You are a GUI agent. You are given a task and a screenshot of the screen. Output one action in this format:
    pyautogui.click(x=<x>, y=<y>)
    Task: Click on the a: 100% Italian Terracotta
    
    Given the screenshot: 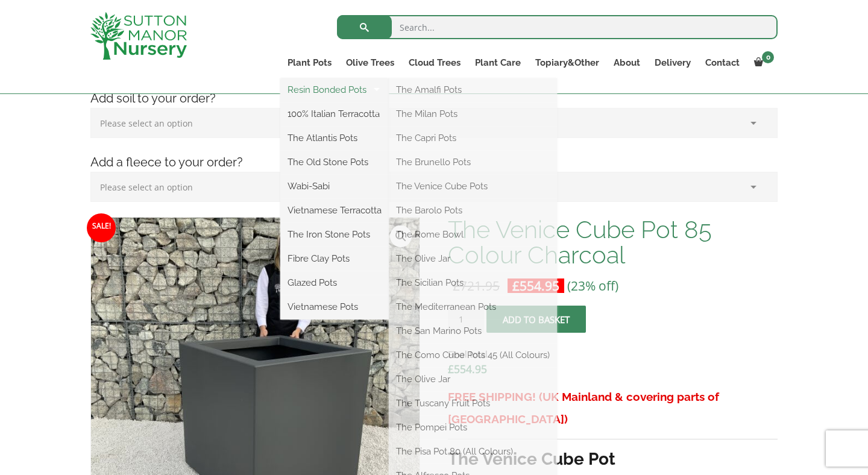 What is the action you would take?
    pyautogui.click(x=335, y=114)
    